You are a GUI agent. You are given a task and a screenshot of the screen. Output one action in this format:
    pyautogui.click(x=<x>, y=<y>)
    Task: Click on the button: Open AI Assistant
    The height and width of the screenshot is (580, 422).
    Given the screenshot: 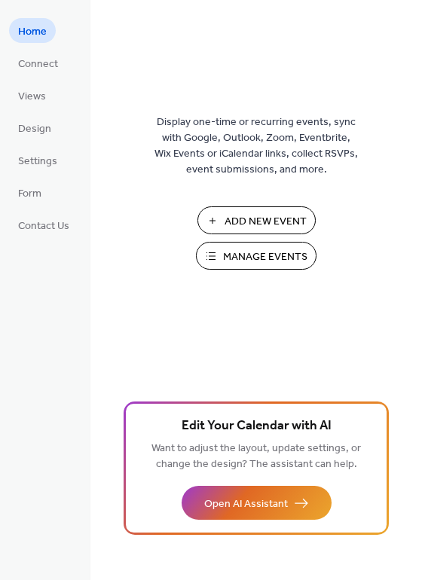 What is the action you would take?
    pyautogui.click(x=256, y=503)
    